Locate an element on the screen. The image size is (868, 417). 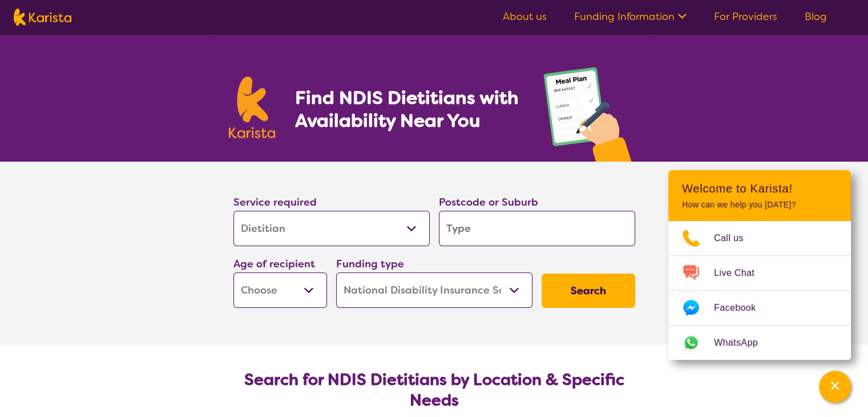
span: Facebook is located at coordinates (742, 308).